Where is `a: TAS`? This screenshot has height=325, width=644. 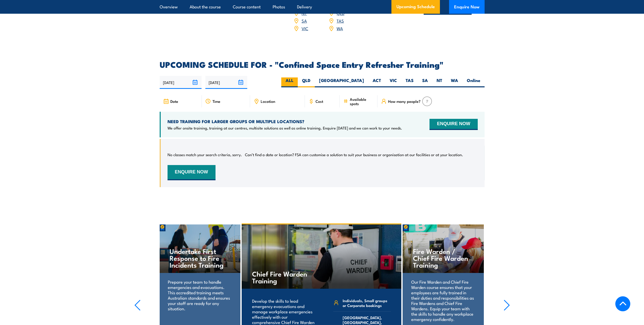
a: TAS is located at coordinates (340, 21).